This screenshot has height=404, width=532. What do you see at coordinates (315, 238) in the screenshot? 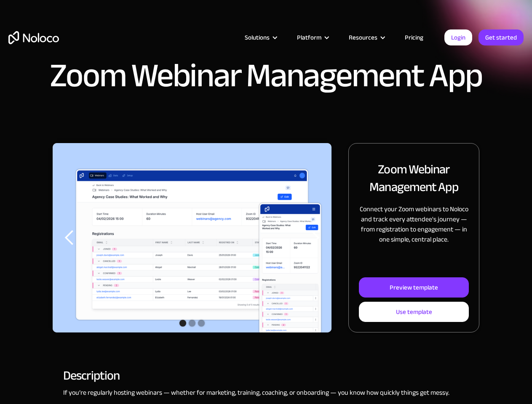
I see `div: next slide` at bounding box center [315, 238].